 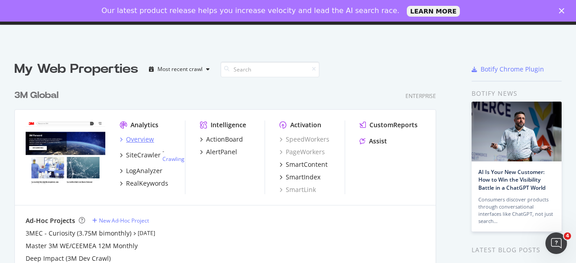 What do you see at coordinates (517, 250) in the screenshot?
I see `div: Latest Blog Posts` at bounding box center [517, 250].